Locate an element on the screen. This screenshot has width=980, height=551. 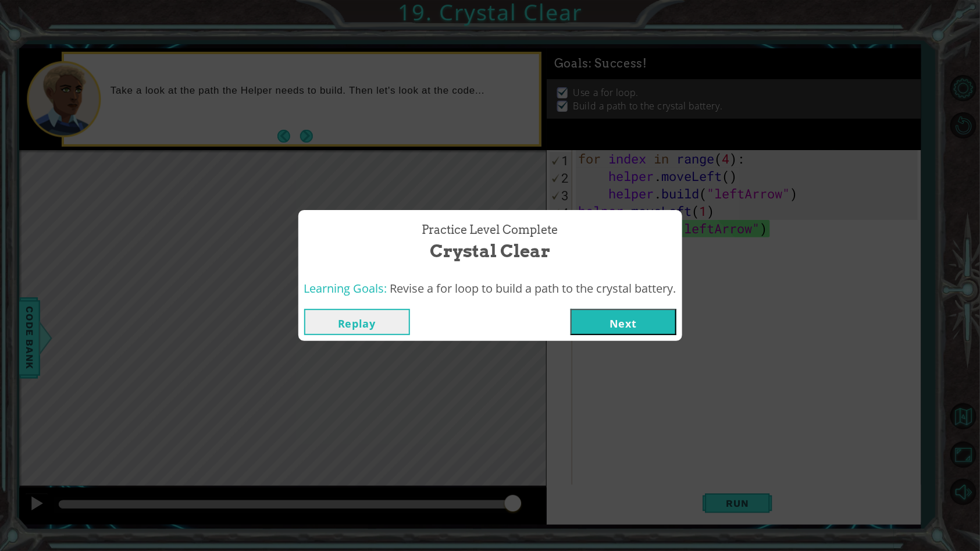
span: Learning Goals: is located at coordinates (345, 288).